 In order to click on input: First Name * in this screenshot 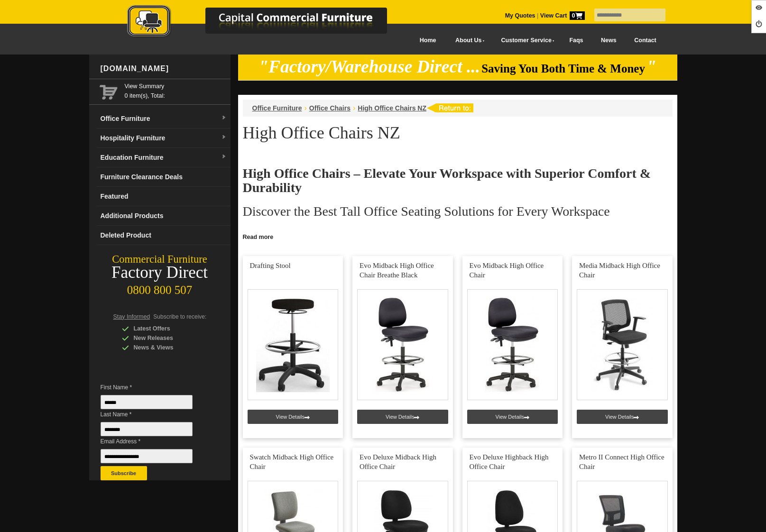, I will do `click(147, 402)`.